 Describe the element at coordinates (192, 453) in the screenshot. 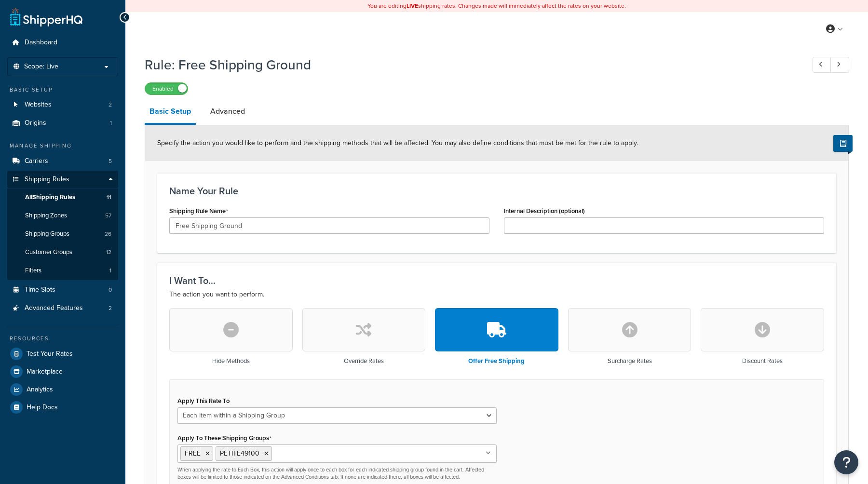

I see `span: FREE` at that location.